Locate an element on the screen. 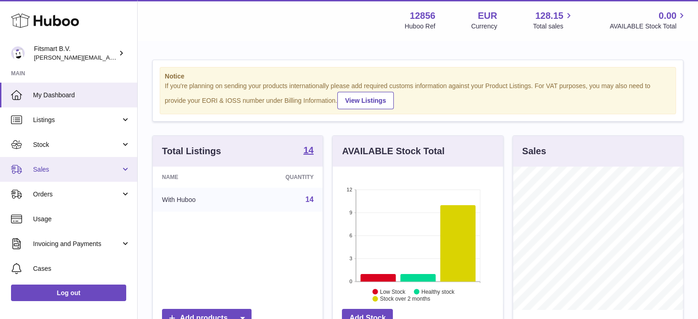 The width and height of the screenshot is (698, 319). span: Stock is located at coordinates (77, 145).